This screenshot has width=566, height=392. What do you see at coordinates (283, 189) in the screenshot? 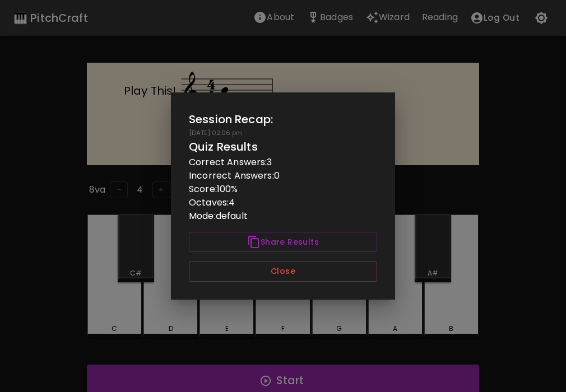
I see `p: Score: 100 %` at bounding box center [283, 189].